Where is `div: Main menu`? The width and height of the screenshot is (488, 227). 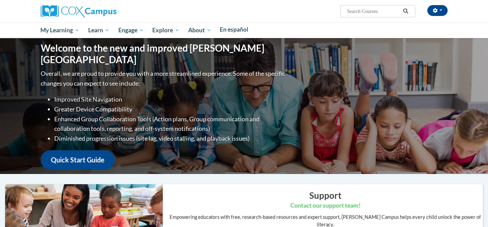 div: Main menu is located at coordinates (244, 30).